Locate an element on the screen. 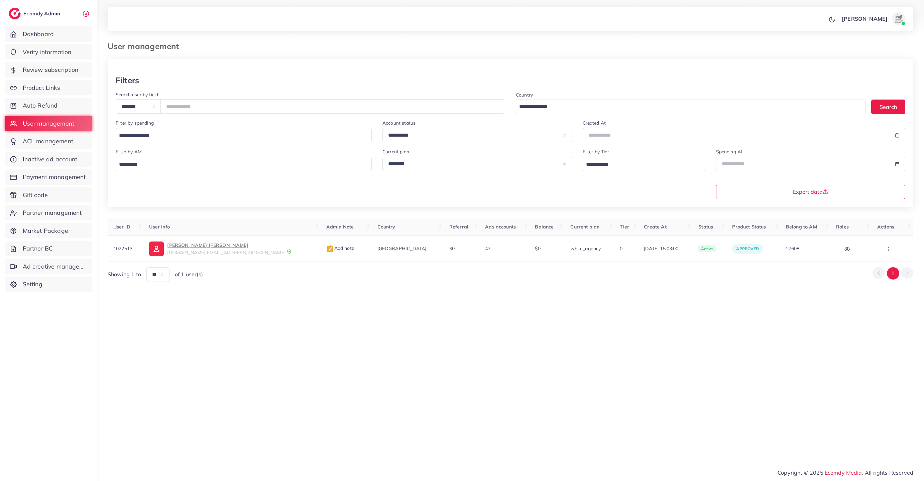 The height and width of the screenshot is (481, 924). span: Belong to AM is located at coordinates (801, 227).